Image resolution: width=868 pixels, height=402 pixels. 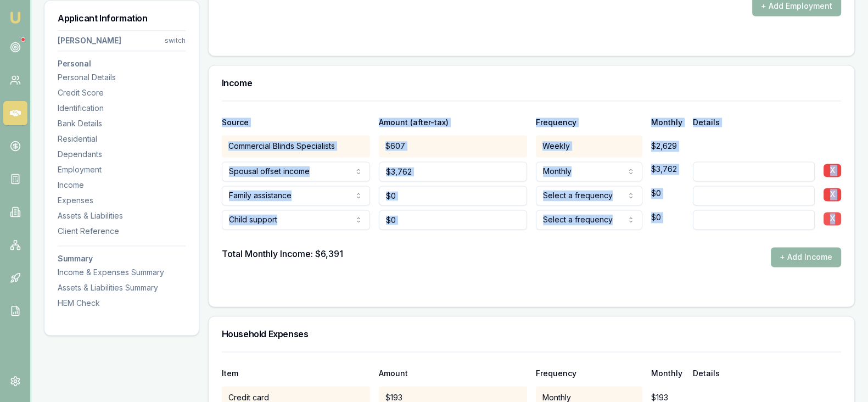 I want to click on div: $3,762, so click(x=668, y=169).